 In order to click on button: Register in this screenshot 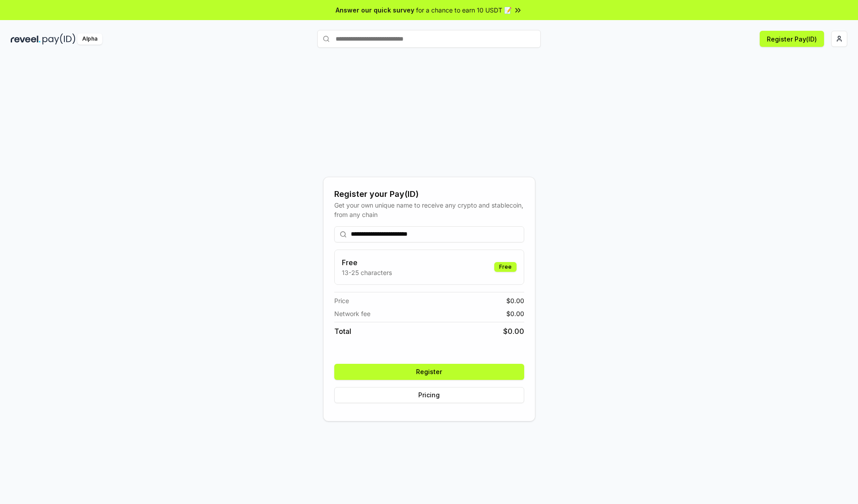, I will do `click(429, 372)`.